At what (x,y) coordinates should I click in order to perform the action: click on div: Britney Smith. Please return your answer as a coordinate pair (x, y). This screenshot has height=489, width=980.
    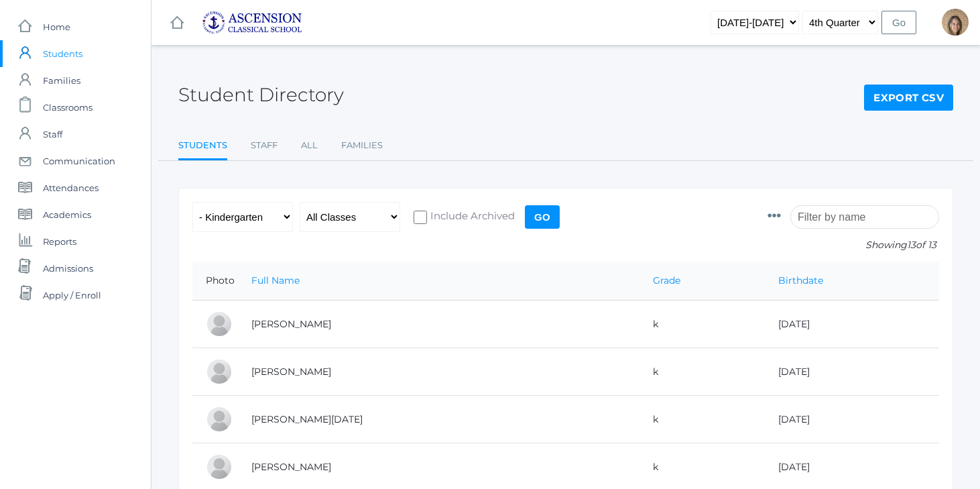
    Looking at the image, I should click on (955, 22).